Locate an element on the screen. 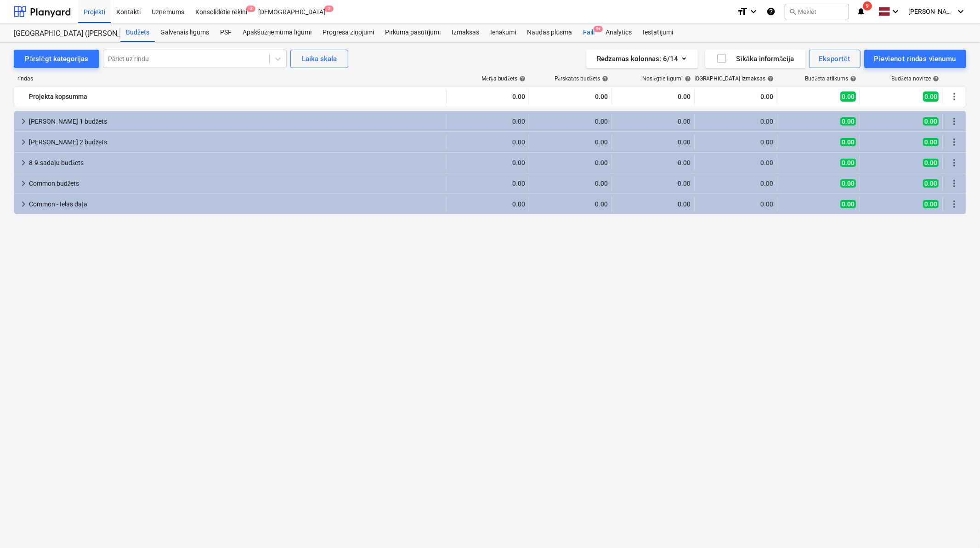 The height and width of the screenshot is (548, 980). div: Projekta kopsumma is located at coordinates (236, 97).